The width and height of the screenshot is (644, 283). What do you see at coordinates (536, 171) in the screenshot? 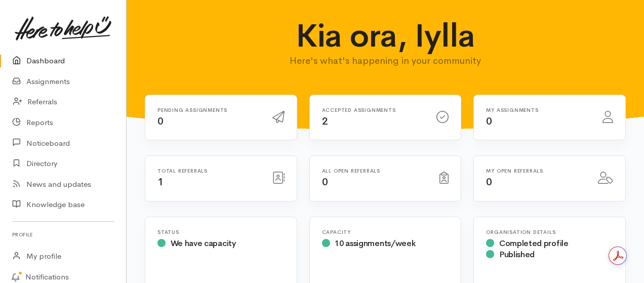
I see `h6: My open referrals` at bounding box center [536, 171].